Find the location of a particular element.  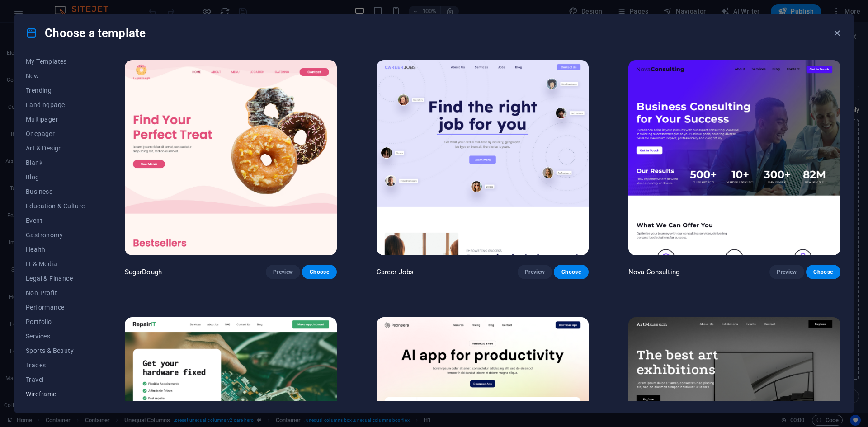

span: IT & Media is located at coordinates (55, 264).